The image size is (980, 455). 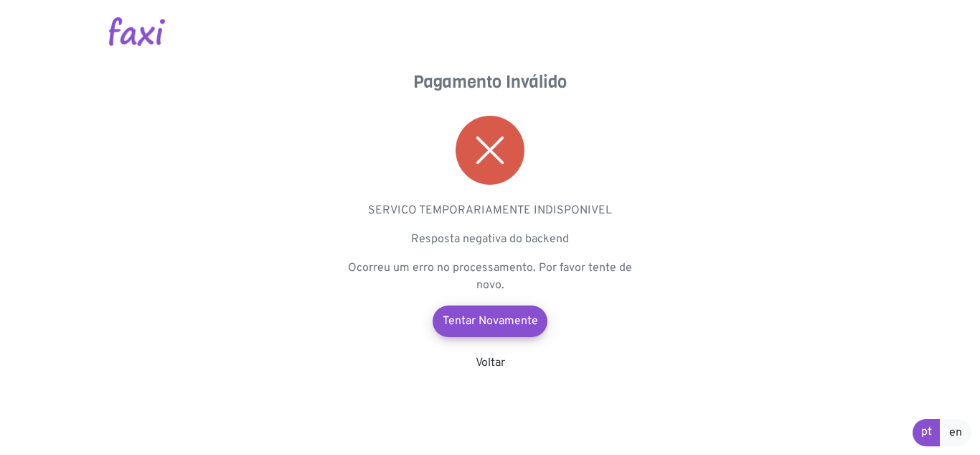 What do you see at coordinates (490, 210) in the screenshot?
I see `p: SERVICO TEMPORARIAMENTE INDISPONIVEL` at bounding box center [490, 210].